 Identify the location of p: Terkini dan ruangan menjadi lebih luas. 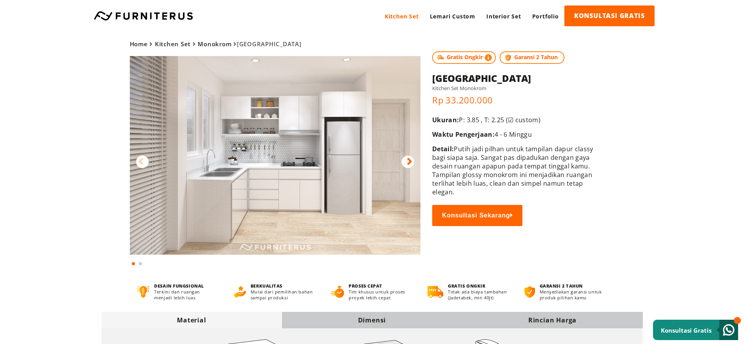
(186, 295).